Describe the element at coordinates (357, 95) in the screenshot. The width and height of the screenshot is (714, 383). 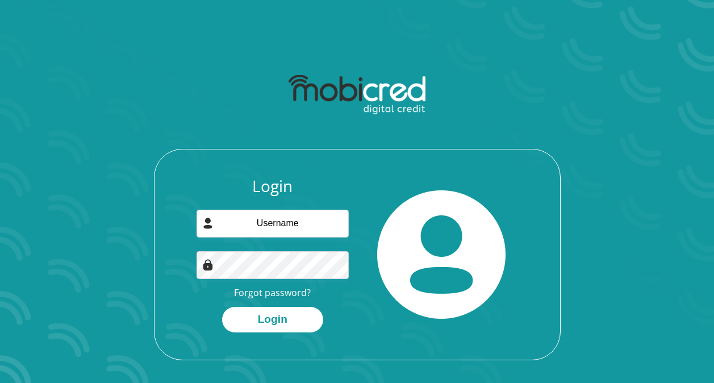
I see `img: mobicred logo` at that location.